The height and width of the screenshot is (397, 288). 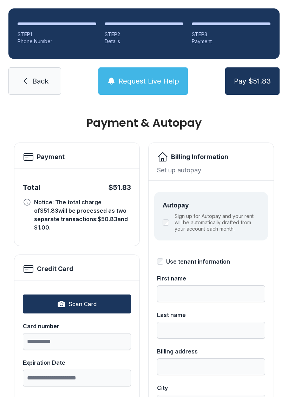 I want to click on div: Payment, so click(x=231, y=41).